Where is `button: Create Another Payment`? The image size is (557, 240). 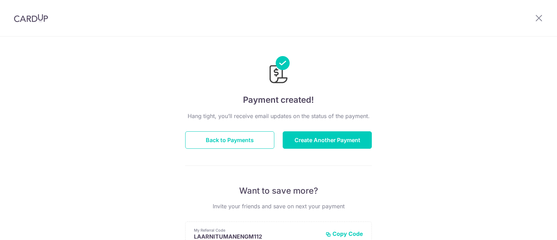 button: Create Another Payment is located at coordinates (327, 140).